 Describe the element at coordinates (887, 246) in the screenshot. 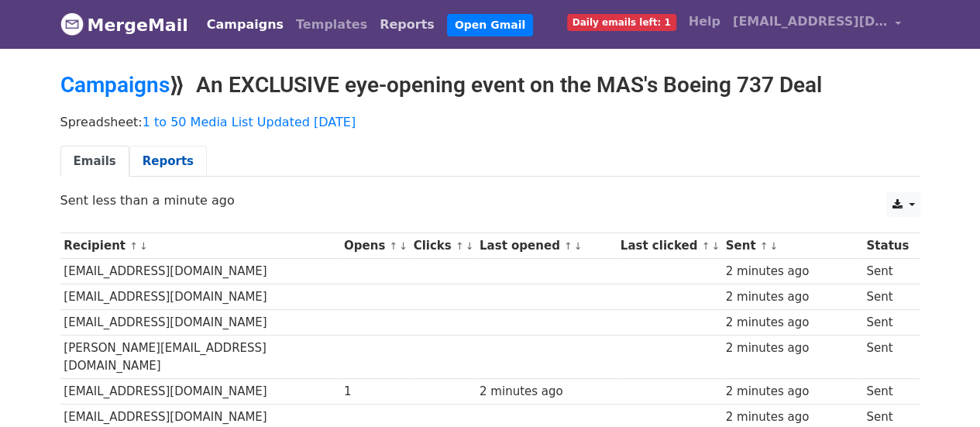

I see `th: Status` at that location.